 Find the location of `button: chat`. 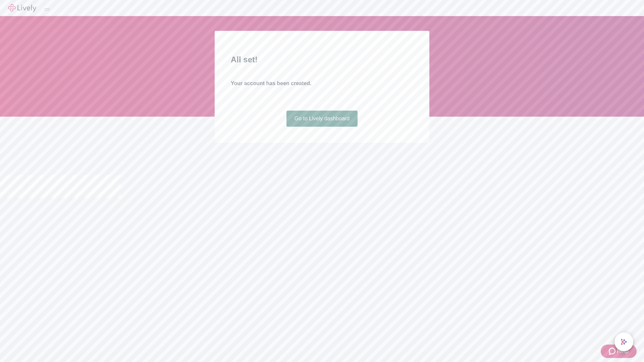

button: chat is located at coordinates (624, 342).